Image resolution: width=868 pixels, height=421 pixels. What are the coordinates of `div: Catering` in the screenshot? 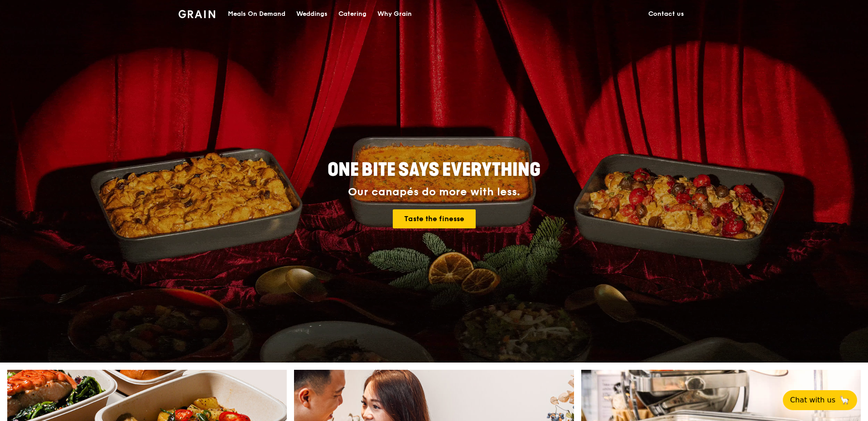 It's located at (352, 14).